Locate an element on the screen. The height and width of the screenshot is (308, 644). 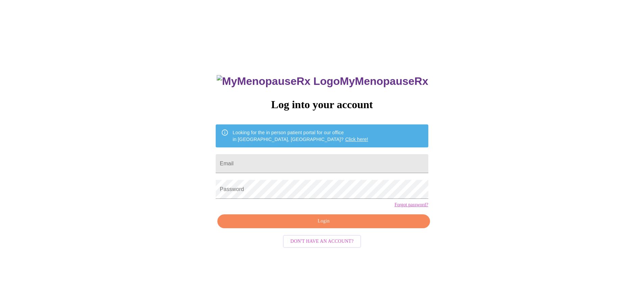
span: Login is located at coordinates (324, 221).